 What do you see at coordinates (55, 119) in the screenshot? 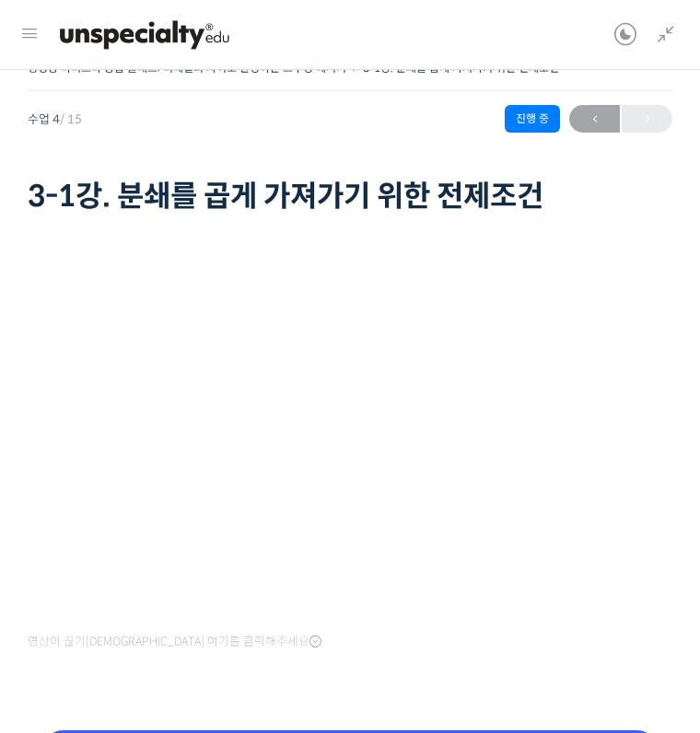
I see `span: 수업 4` at bounding box center [55, 119].